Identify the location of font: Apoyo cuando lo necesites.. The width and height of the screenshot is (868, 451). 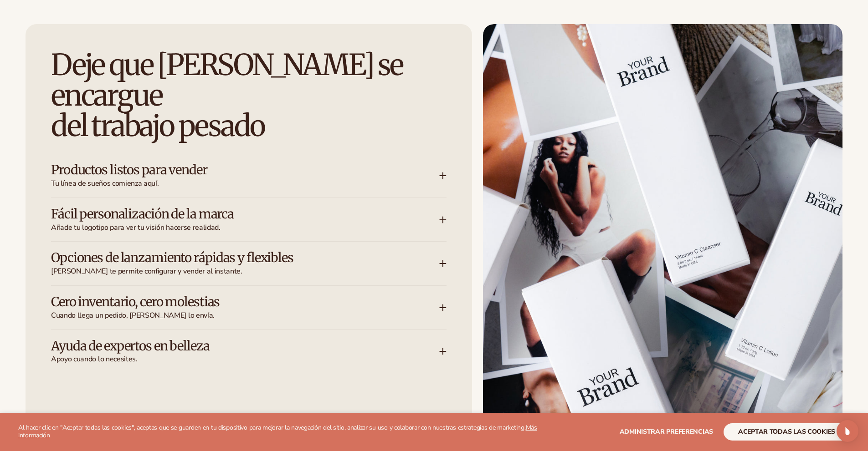
(94, 359).